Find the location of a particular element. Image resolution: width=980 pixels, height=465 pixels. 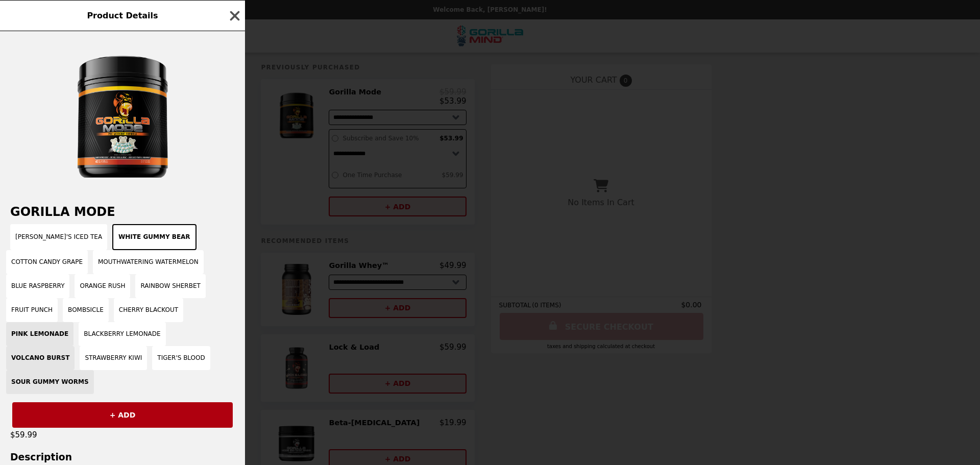

button: Orange Rush is located at coordinates (102, 286).